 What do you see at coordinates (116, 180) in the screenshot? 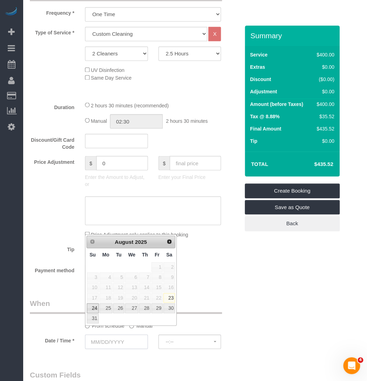
I see `p: Enter the Amount to Adjust, or` at bounding box center [116, 180].